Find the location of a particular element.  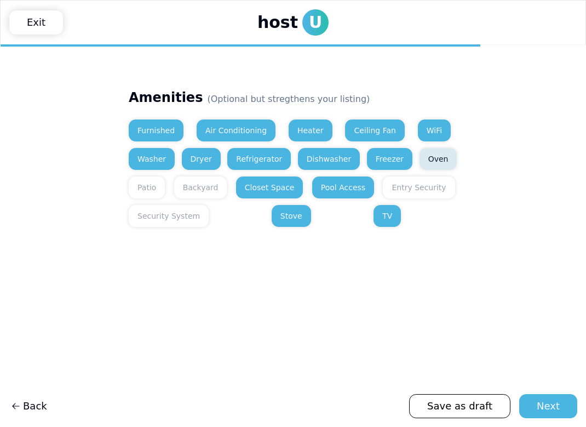

h3: Amenities is located at coordinates (293, 98).